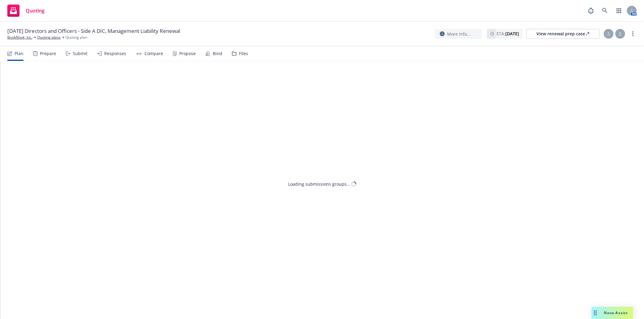 The image size is (644, 319). What do you see at coordinates (458, 34) in the screenshot?
I see `button: More info...` at bounding box center [458, 34].